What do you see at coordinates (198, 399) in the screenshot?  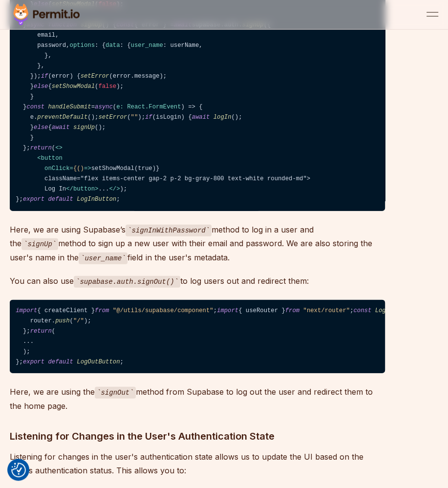 I see `p: Here, we are using the method from Supabase to log out the user and redirect them to the home page.` at bounding box center [198, 399].